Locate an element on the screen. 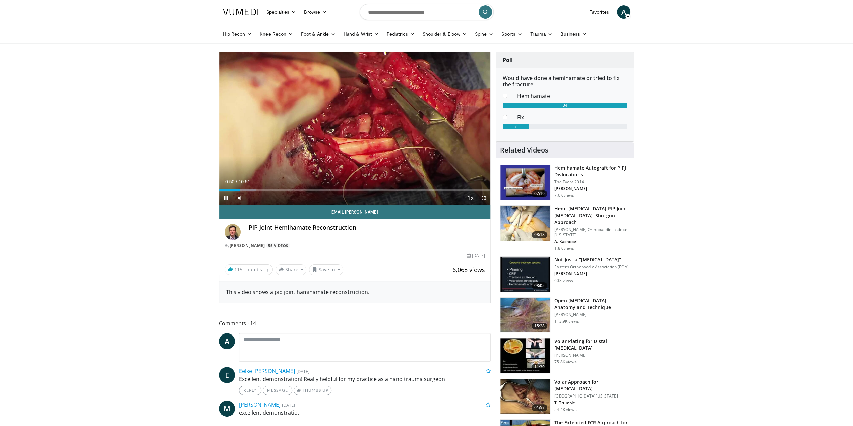 This screenshot has width=853, height=426. button: Share is located at coordinates (291, 270).